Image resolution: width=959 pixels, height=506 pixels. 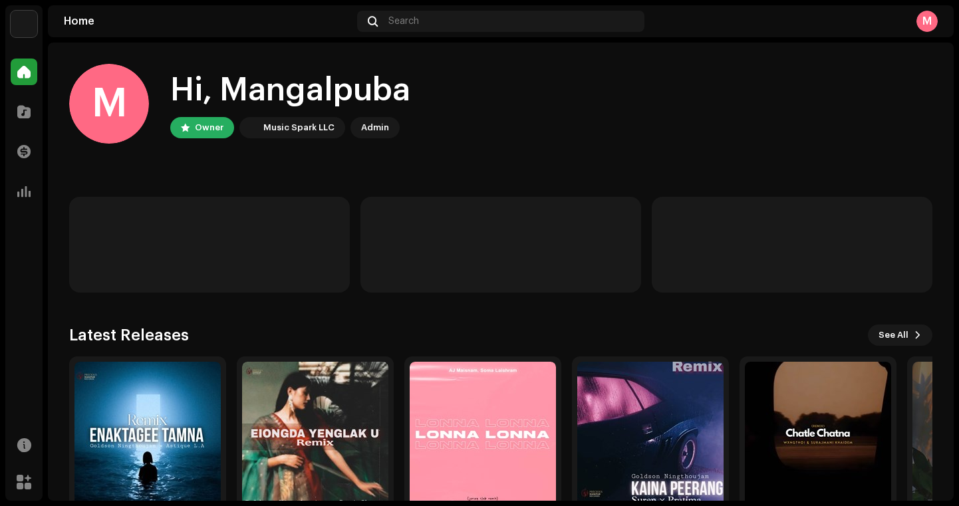 I want to click on button: See All, so click(x=900, y=335).